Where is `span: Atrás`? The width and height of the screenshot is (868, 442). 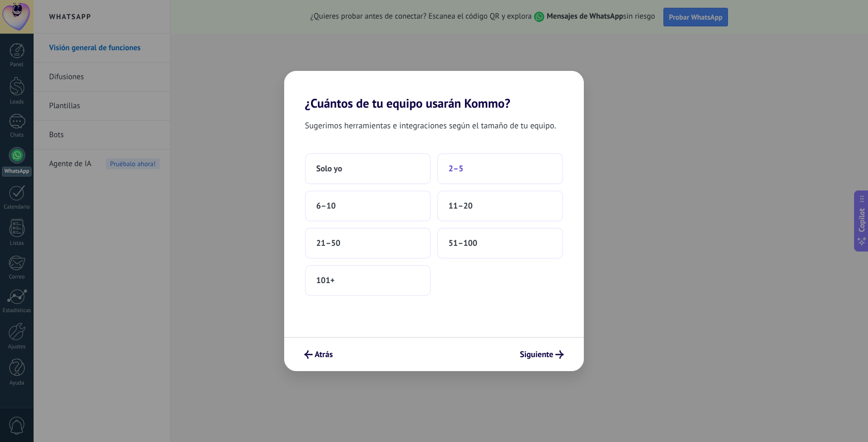 span: Atrás is located at coordinates (324, 354).